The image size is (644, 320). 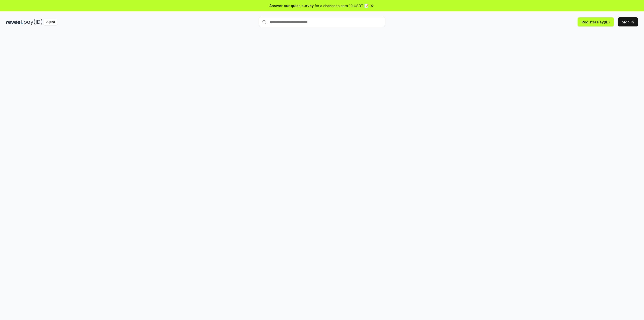 What do you see at coordinates (596, 22) in the screenshot?
I see `button: Register Pay(ID)` at bounding box center [596, 22].